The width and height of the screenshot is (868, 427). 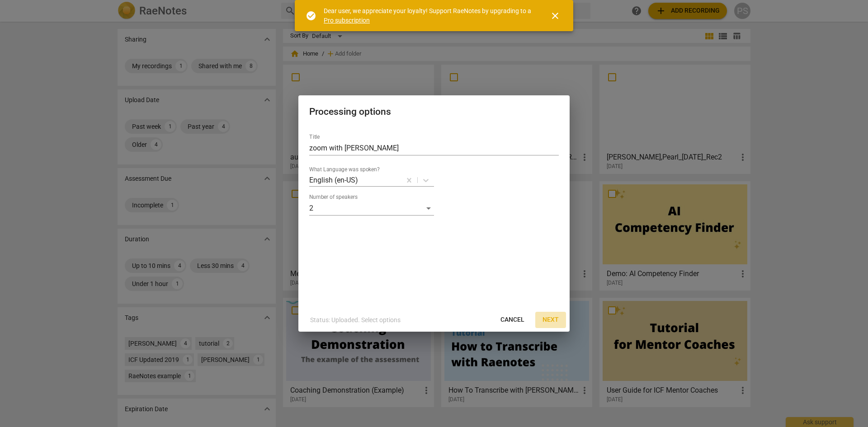 What do you see at coordinates (372, 209) in the screenshot?
I see `div: 2` at bounding box center [372, 209].